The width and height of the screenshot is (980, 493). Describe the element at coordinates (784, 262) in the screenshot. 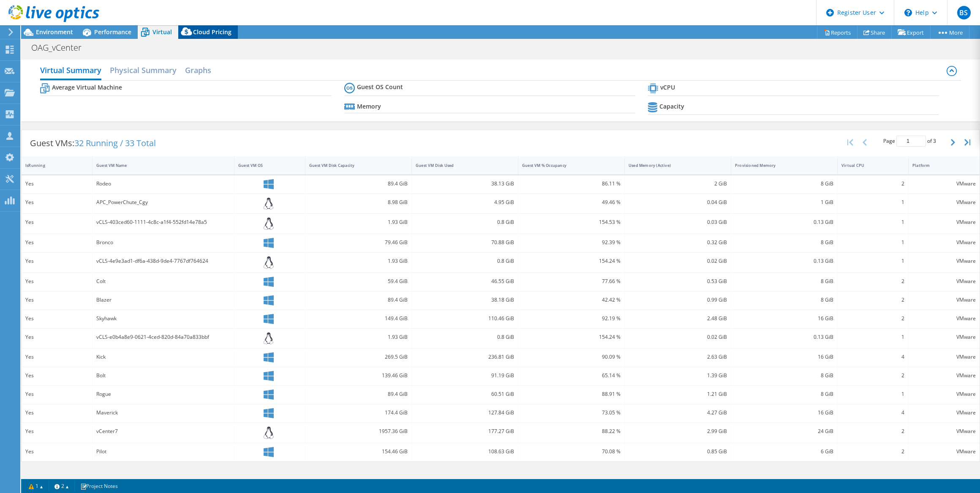

I see `div: 0.13 GiB` at that location.